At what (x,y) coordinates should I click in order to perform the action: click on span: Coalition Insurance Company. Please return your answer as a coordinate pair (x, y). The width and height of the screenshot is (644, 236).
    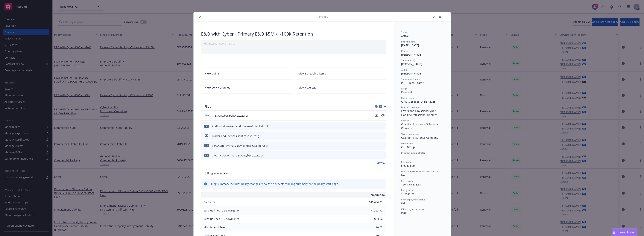
    Looking at the image, I should click on (420, 138).